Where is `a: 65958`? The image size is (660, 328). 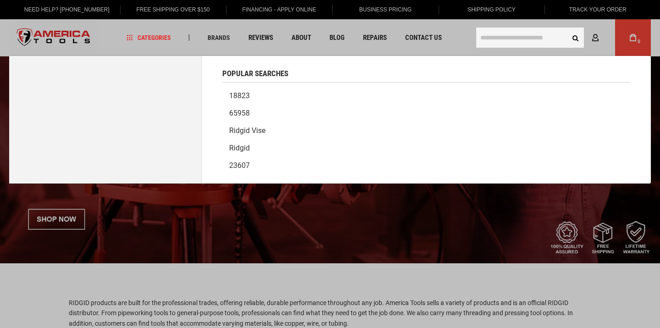 a: 65958 is located at coordinates (426, 113).